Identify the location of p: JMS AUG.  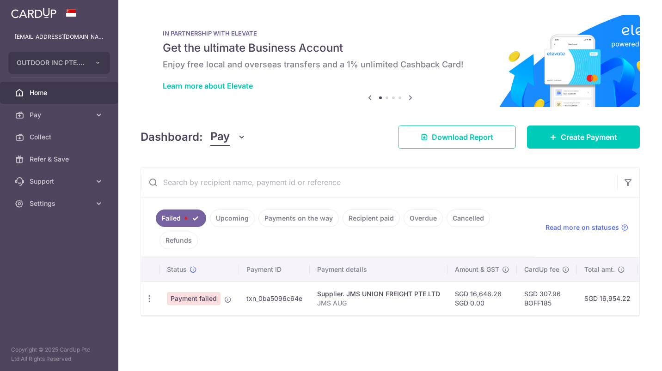
(378, 304).